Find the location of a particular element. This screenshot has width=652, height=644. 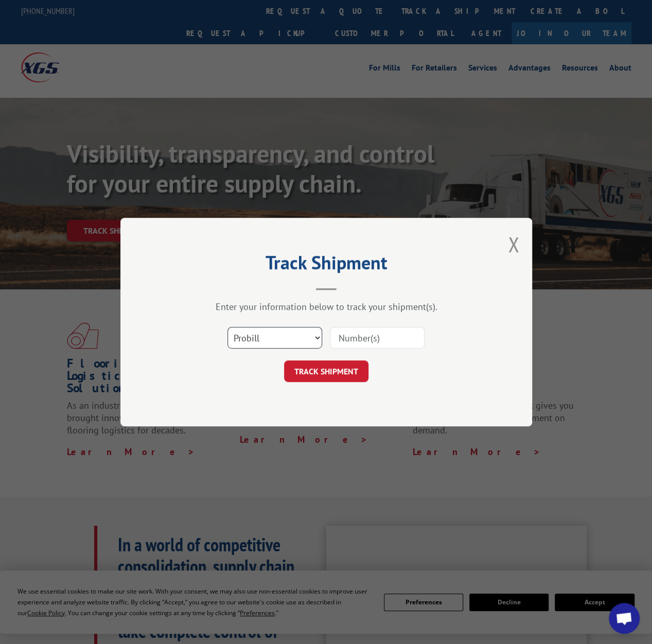

div: Open chat is located at coordinates (624, 618).